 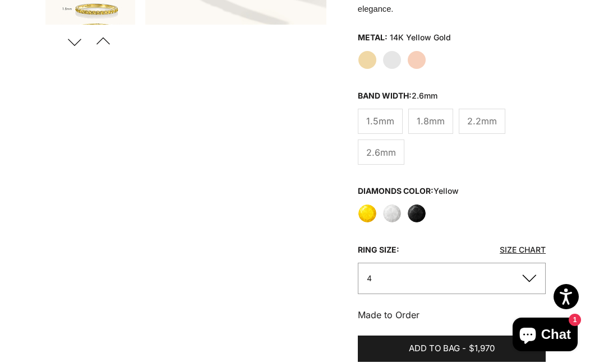 I want to click on legend: Diamonds Color:, so click(x=408, y=191).